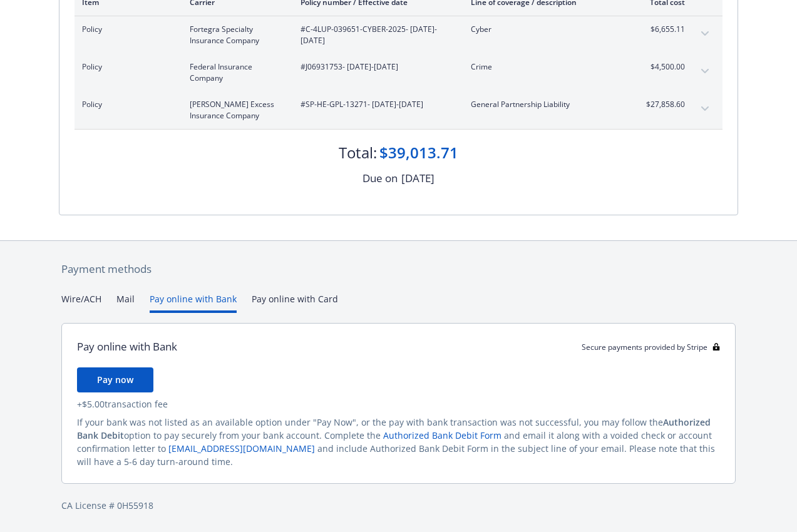  I want to click on div: Due on, so click(380, 178).